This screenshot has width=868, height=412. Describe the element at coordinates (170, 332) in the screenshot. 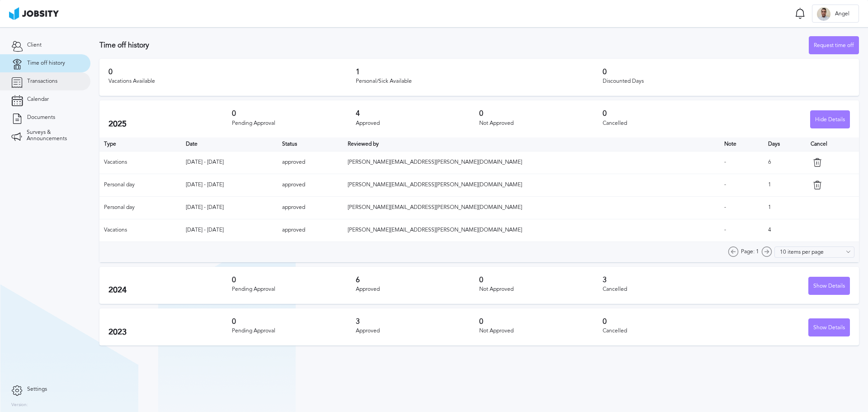

I see `h2: 2023` at that location.